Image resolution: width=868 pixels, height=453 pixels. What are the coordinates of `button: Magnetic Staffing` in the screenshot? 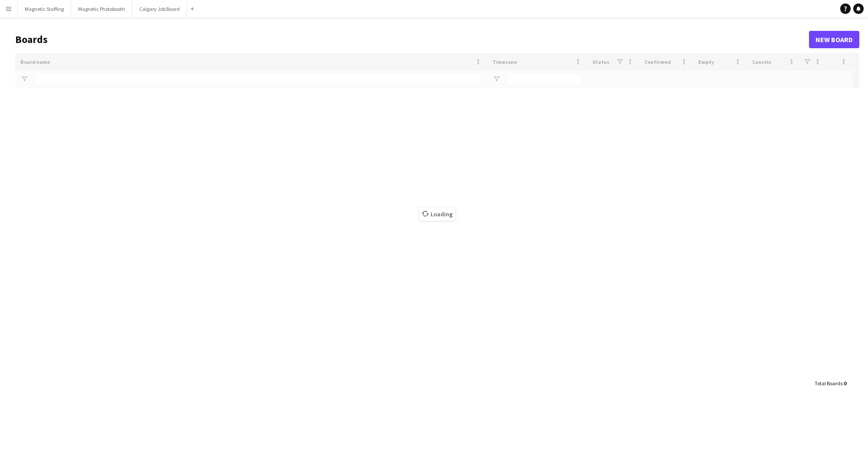 It's located at (45, 8).